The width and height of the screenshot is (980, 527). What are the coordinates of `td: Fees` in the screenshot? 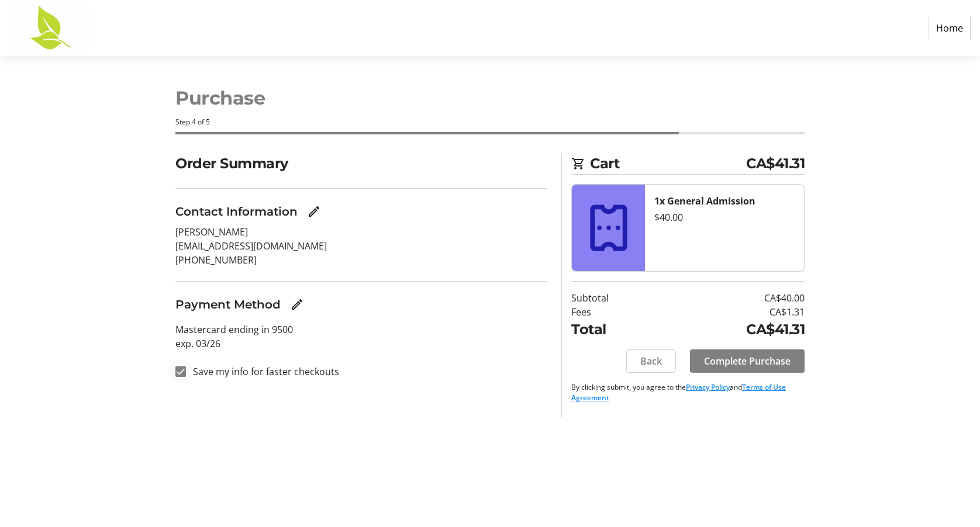 It's located at (617, 312).